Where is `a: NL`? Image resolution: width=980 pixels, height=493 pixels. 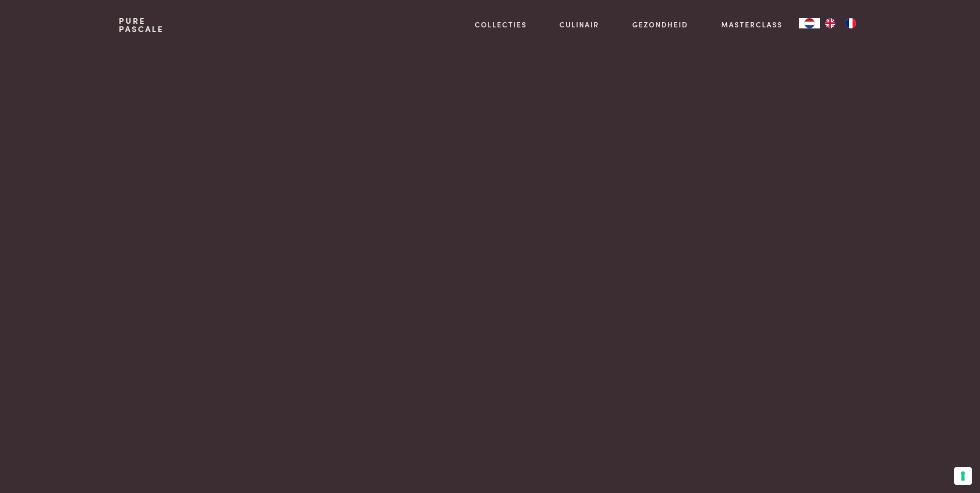 a: NL is located at coordinates (809, 23).